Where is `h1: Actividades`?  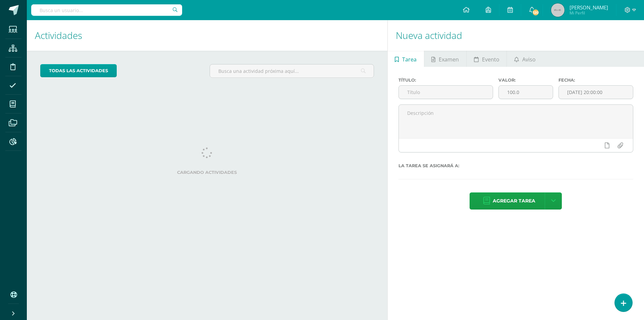 h1: Actividades is located at coordinates (207, 35).